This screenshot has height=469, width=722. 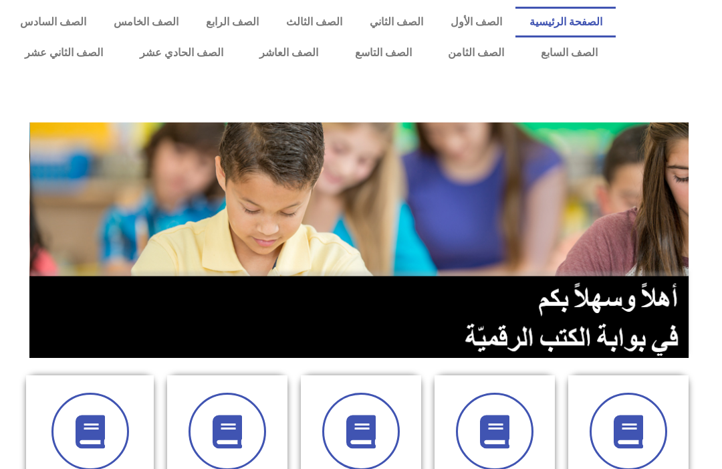 What do you see at coordinates (383, 53) in the screenshot?
I see `a: الصف التاسع` at bounding box center [383, 53].